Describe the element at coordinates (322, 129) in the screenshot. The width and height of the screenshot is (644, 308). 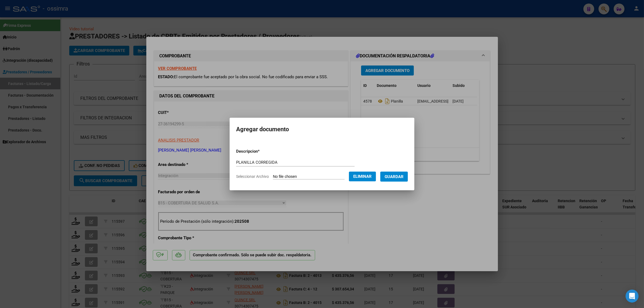
I see `h2: Agregar documento` at that location.